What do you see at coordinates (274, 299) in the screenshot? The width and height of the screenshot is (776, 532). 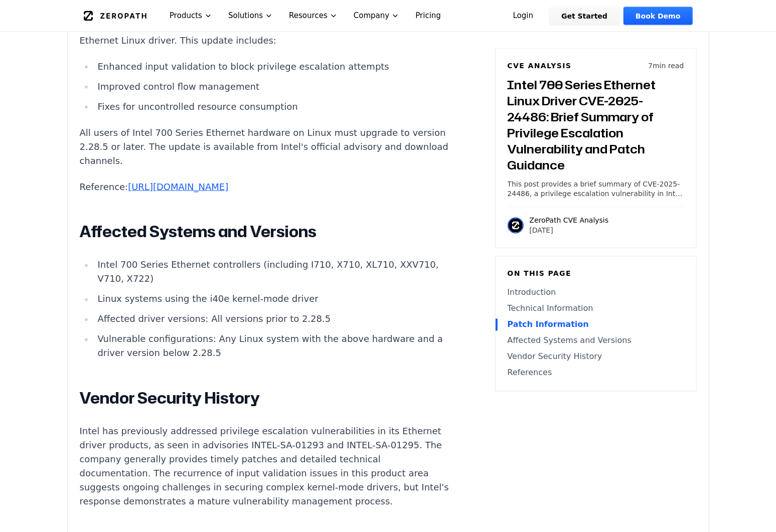 I see `li: Linux systems using the i40e kernel-mode driver` at bounding box center [274, 299].